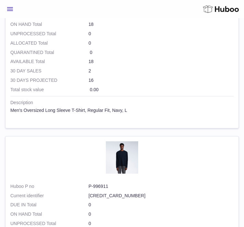  I want to click on strong: ALLOCATED Total, so click(50, 43).